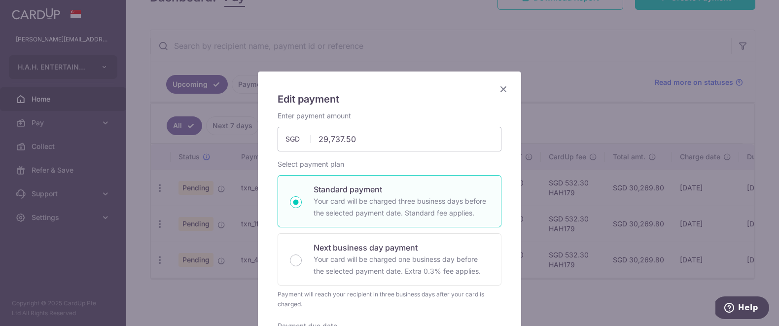 The image size is (779, 326). I want to click on input: 0.00, so click(389, 139).